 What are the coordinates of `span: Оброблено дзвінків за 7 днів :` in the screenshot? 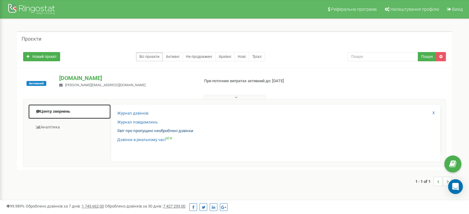 It's located at (65, 206).